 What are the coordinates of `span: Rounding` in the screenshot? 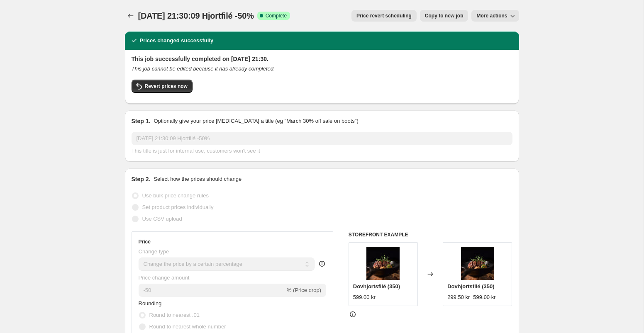 It's located at (150, 303).